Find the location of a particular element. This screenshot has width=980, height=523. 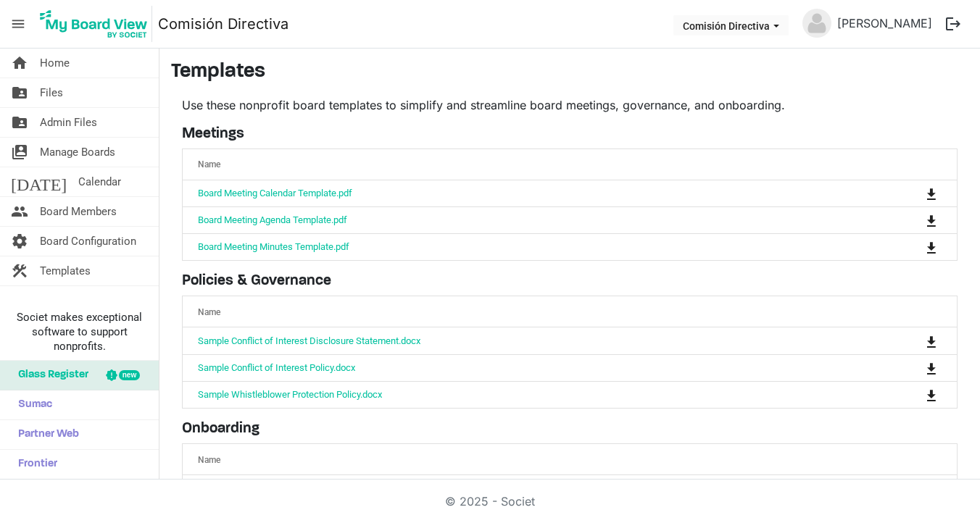

td: Sample Conflict of Interest Policy.docx is template cell column header Name is located at coordinates (524, 367).